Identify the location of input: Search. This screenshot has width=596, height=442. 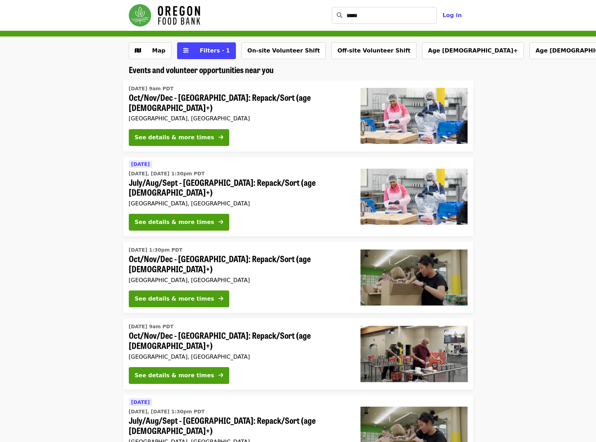
(392, 15).